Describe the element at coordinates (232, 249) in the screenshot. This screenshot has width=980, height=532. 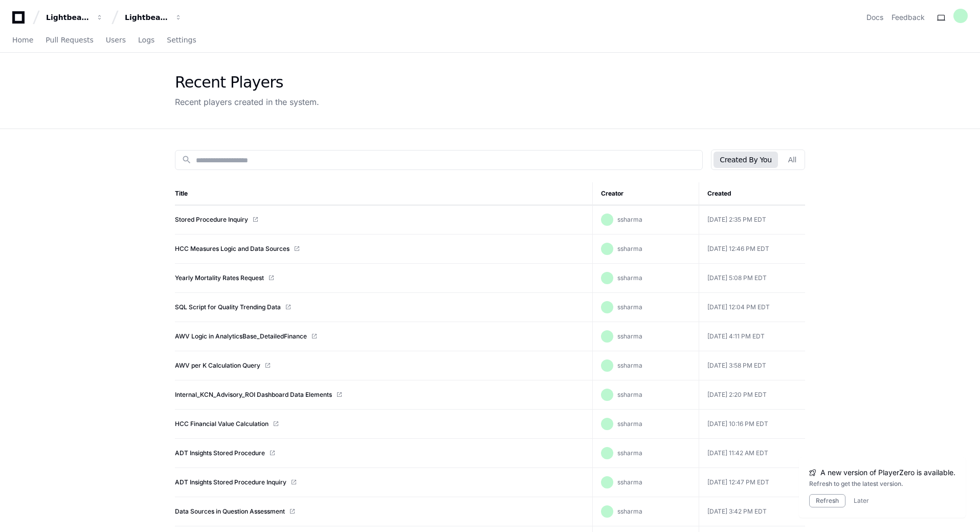
I see `a: HCC Measures Logic and Data Sources` at that location.